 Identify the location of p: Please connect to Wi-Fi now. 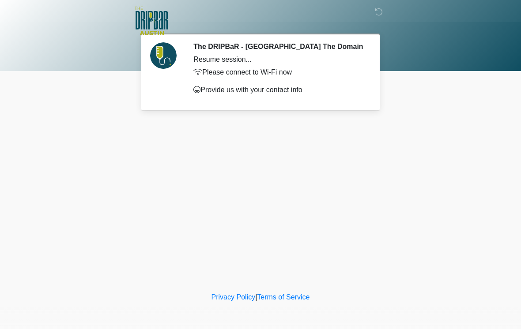
(278, 72).